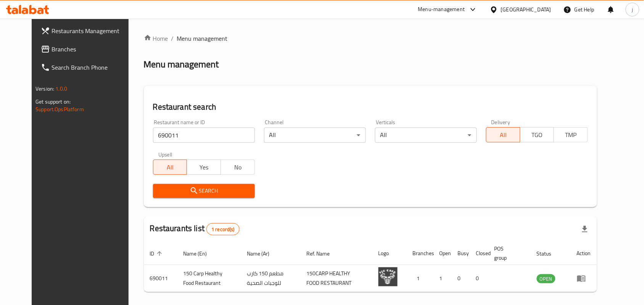 Image resolution: width=644 pixels, height=305 pixels. I want to click on span: Menu management, so click(202, 39).